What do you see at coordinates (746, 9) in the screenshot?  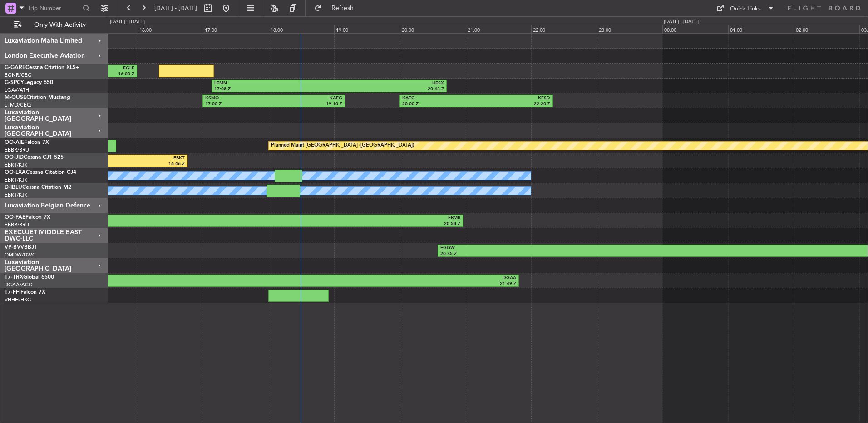 I see `div: Quick Links` at bounding box center [746, 9].